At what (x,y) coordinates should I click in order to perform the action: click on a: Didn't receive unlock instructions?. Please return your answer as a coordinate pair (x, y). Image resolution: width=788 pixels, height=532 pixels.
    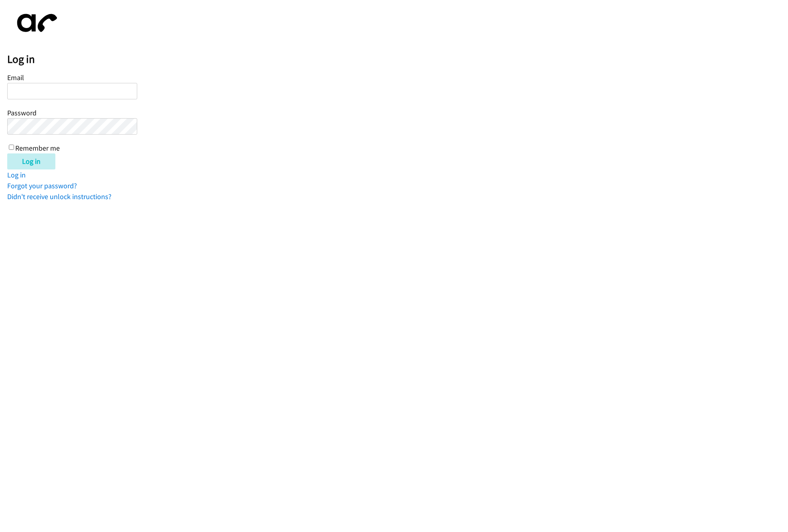
    Looking at the image, I should click on (60, 197).